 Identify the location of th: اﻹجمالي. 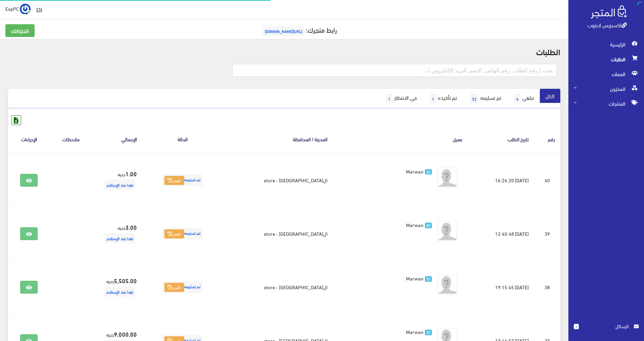
(117, 139).